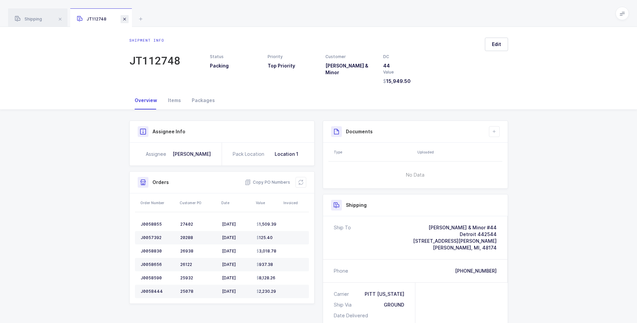 This screenshot has height=323, width=637. I want to click on button: Copy PO Numbers, so click(267, 182).